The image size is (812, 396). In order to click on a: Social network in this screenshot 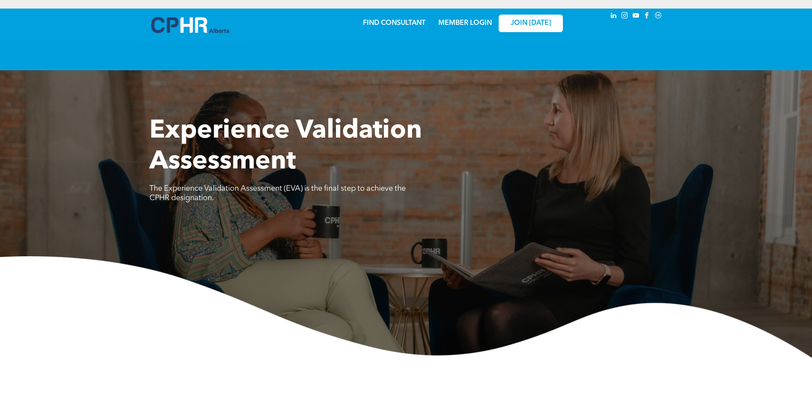, I will do `click(659, 16)`.